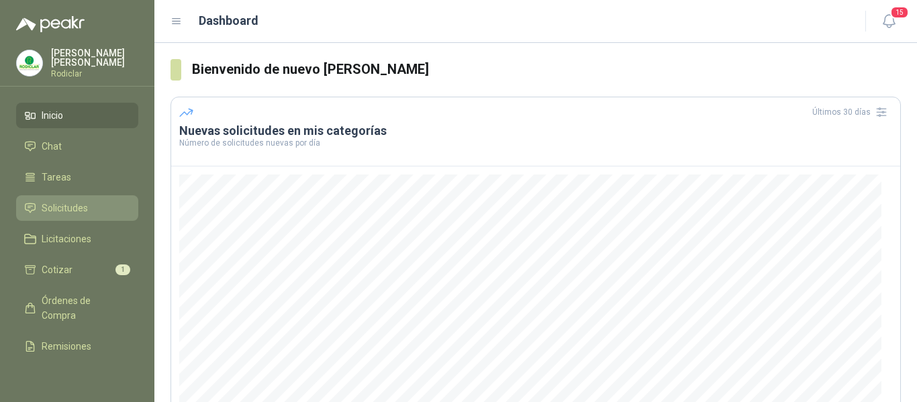  I want to click on a: Chat, so click(77, 146).